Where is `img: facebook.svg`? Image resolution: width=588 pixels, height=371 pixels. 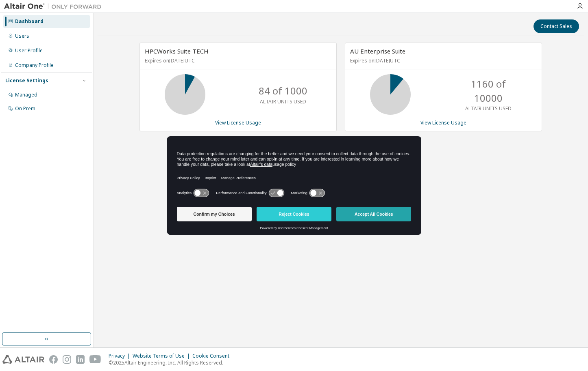 img: facebook.svg is located at coordinates (53, 360).